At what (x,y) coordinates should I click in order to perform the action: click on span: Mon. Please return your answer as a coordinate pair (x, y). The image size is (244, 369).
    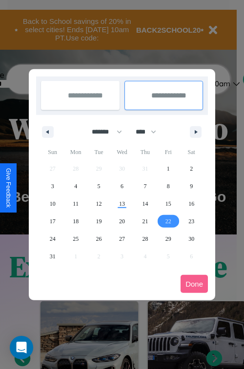
    Looking at the image, I should click on (75, 152).